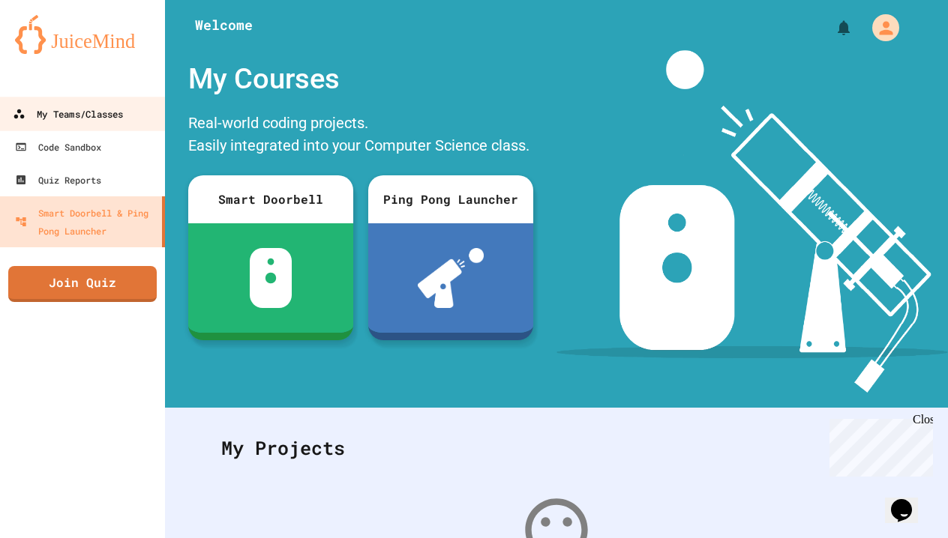  I want to click on img: ppl-with-ball.png, so click(451, 278).